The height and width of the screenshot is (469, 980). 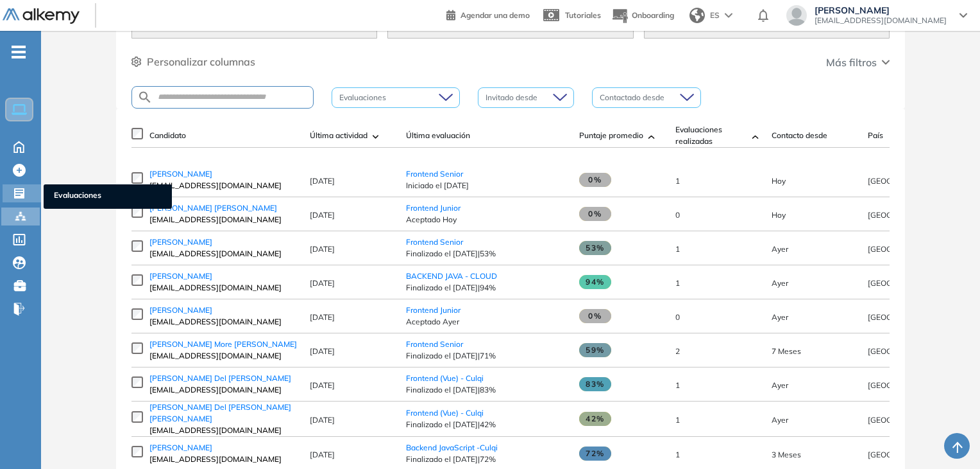 What do you see at coordinates (595, 282) in the screenshot?
I see `span: 94%` at bounding box center [595, 282].